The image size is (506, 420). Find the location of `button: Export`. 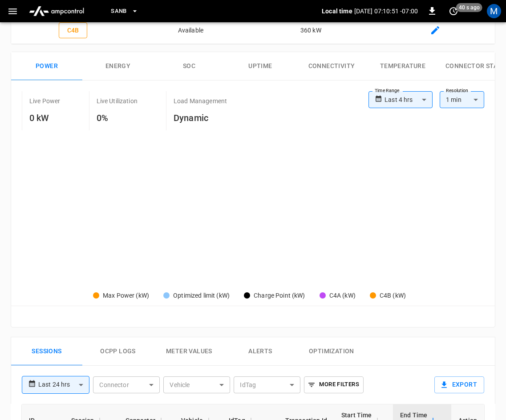

button: Export is located at coordinates (459, 385).